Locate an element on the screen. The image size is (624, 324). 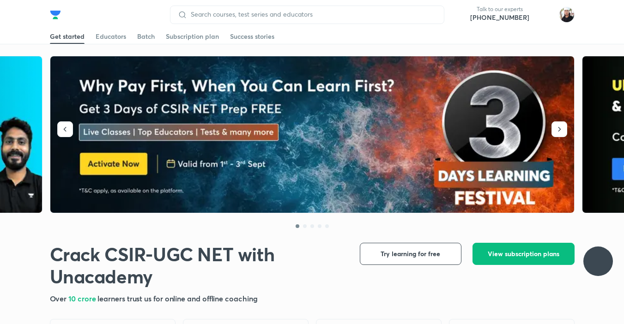
div: Subscription plan is located at coordinates (192, 37).